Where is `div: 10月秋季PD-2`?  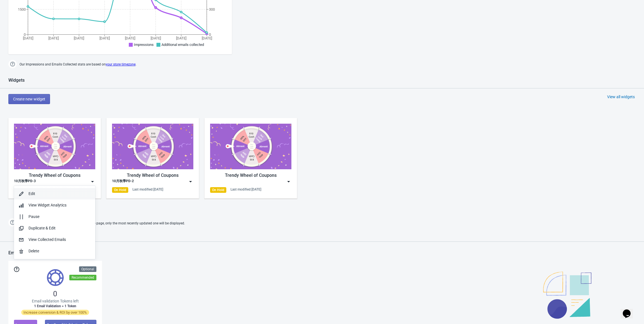 div: 10月秋季PD-2 is located at coordinates (123, 181).